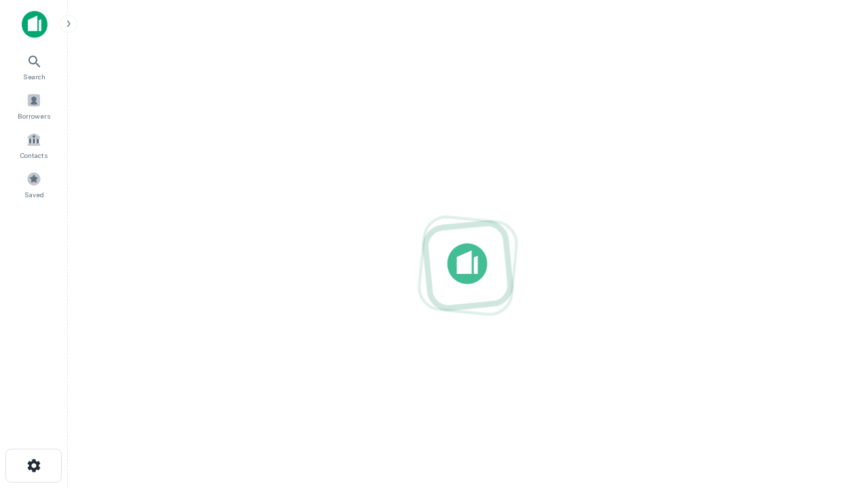 Image resolution: width=868 pixels, height=488 pixels. I want to click on div: Search, so click(34, 66).